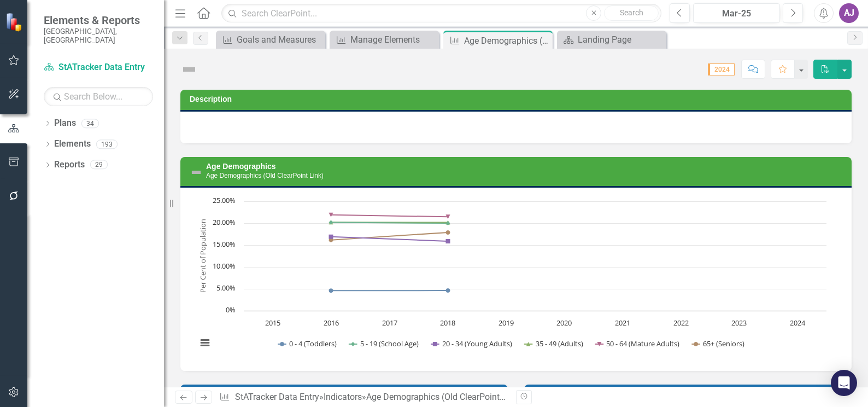  What do you see at coordinates (393, 39) in the screenshot?
I see `div: Manage Elements` at bounding box center [393, 39].